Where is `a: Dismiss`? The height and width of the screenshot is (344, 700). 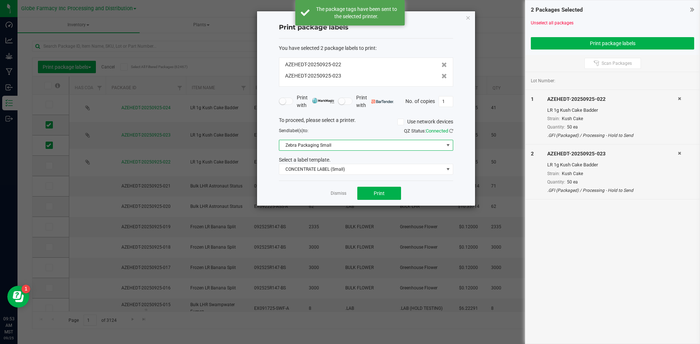 a: Dismiss is located at coordinates (338, 194).